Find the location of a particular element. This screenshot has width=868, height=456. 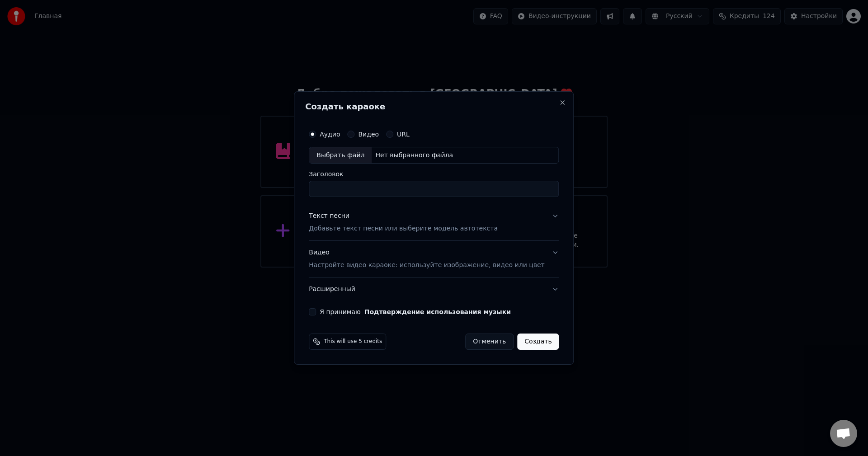

button: Создать is located at coordinates (538, 341).